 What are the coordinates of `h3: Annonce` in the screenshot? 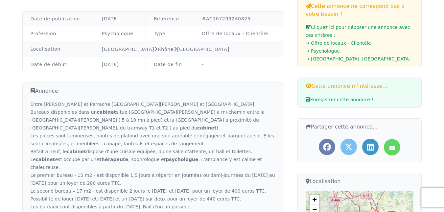 It's located at (153, 91).